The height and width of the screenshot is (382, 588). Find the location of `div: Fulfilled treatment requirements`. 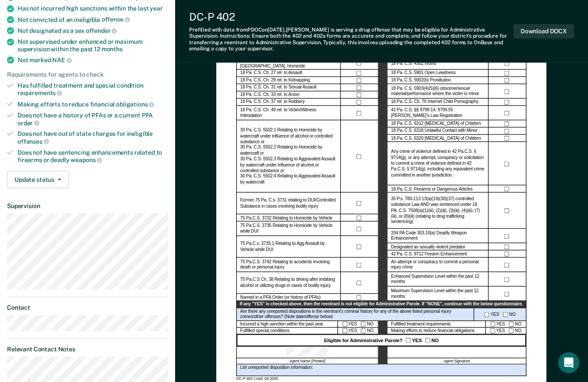

div: Fulfilled treatment requirements is located at coordinates (437, 325).